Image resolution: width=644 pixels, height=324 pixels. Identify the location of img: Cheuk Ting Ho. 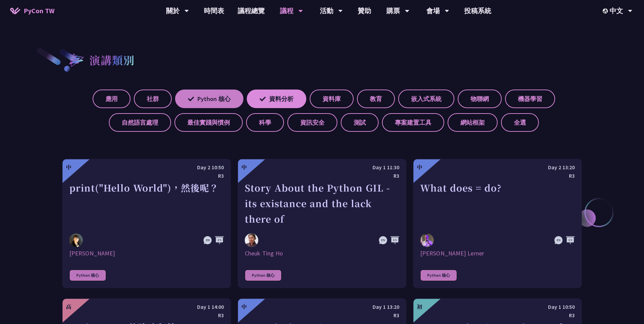
(252, 240).